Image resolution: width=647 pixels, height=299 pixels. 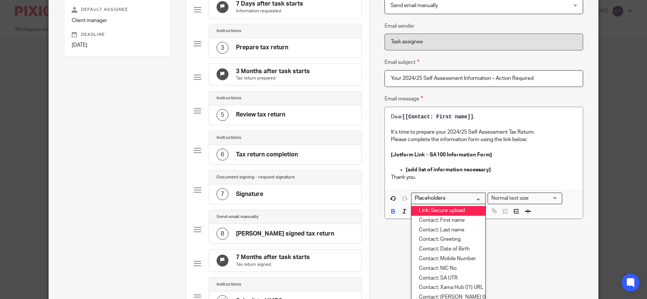 I want to click on span: [[Contact: First name]], so click(x=437, y=117).